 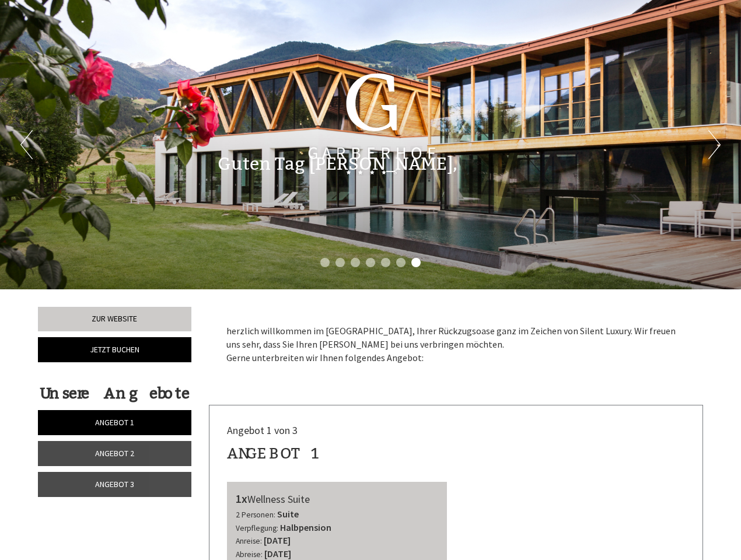 What do you see at coordinates (114, 422) in the screenshot?
I see `span: Angebot 1` at bounding box center [114, 422].